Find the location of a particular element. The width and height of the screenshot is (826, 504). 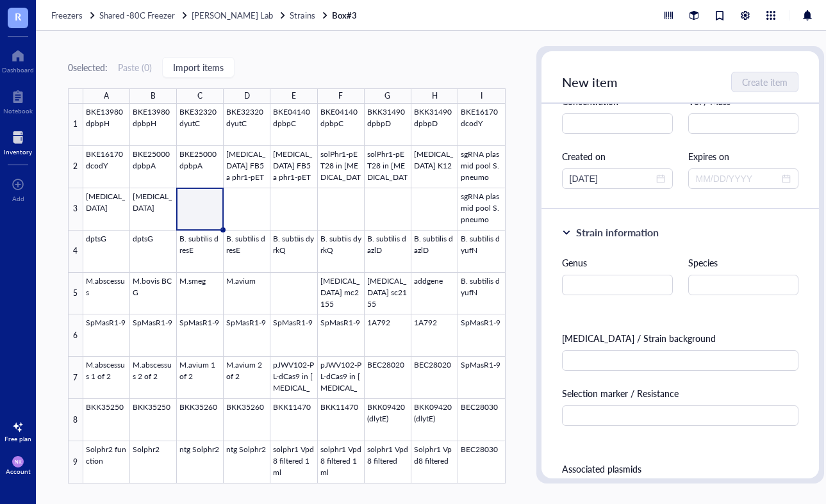

div: Strain information is located at coordinates (617, 233).